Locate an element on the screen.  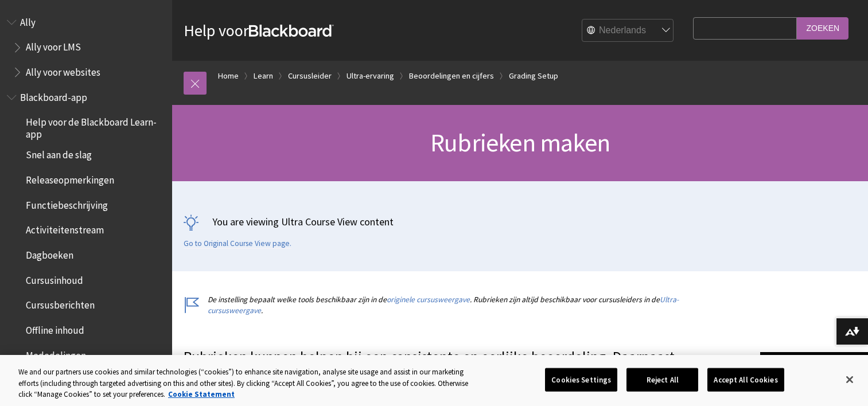
span: Cursusberichten is located at coordinates (60, 303).